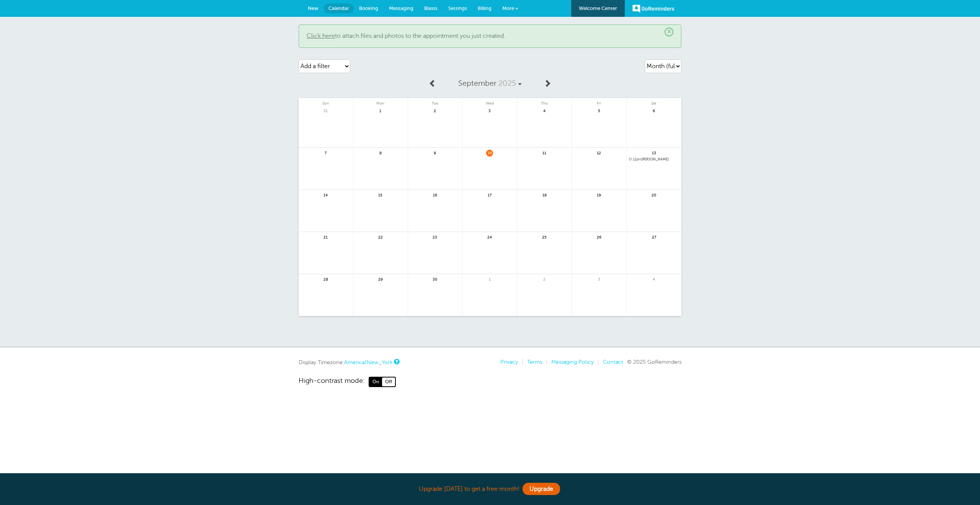  What do you see at coordinates (368, 8) in the screenshot?
I see `span: Booking` at bounding box center [368, 8].